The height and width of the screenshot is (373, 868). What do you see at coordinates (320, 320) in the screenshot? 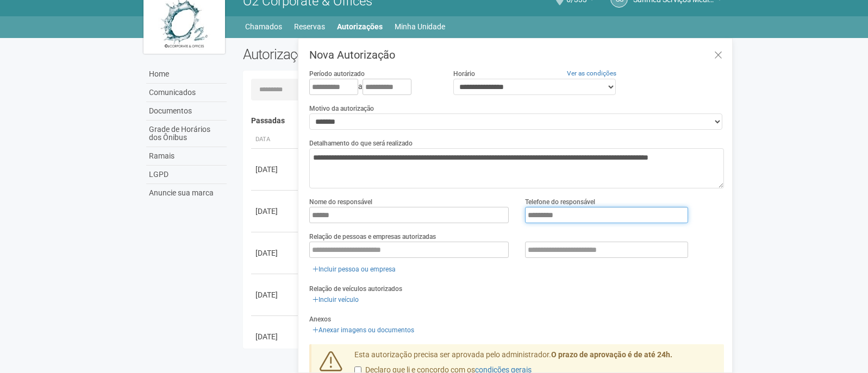
I see `label: Anexos` at bounding box center [320, 320].